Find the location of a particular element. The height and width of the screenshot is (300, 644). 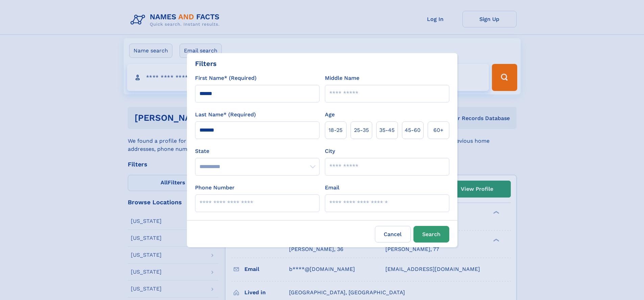

label: City is located at coordinates (330, 151).